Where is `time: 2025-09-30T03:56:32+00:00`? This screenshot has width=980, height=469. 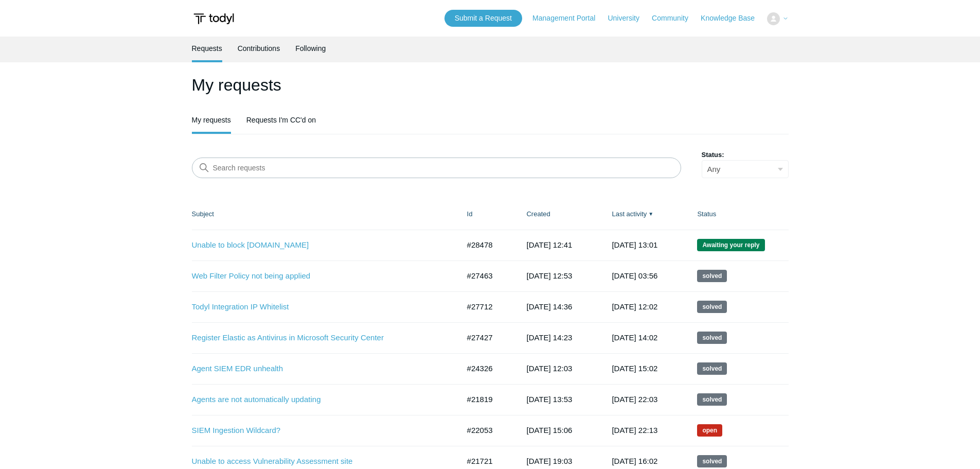
time: 2025-09-30T03:56:32+00:00 is located at coordinates (634, 275).